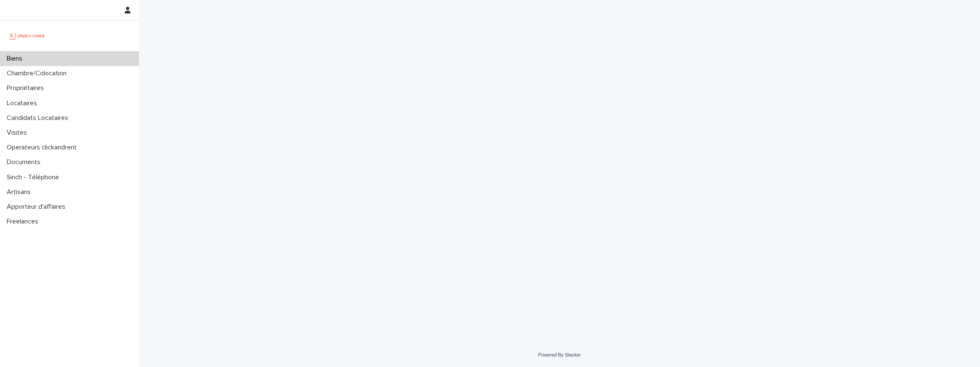 The image size is (980, 367). What do you see at coordinates (25, 162) in the screenshot?
I see `p: Documents` at bounding box center [25, 162].